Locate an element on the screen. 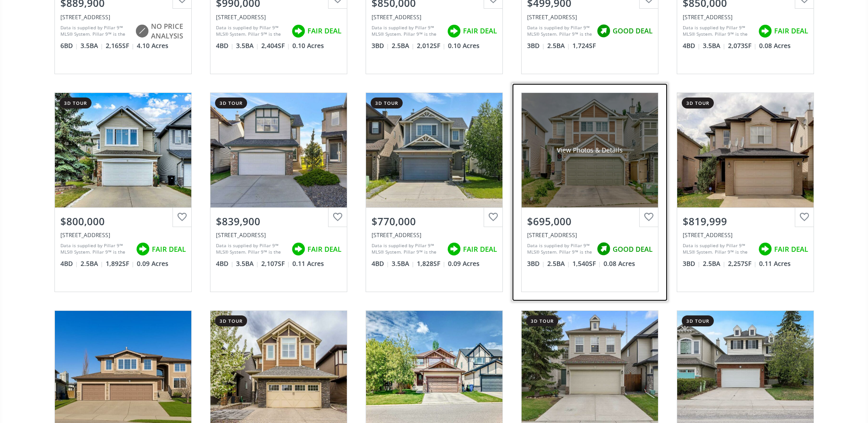  div: 31 Cougarstone Park SW, Calgary, AB T3H 4Z9 is located at coordinates (123, 234).